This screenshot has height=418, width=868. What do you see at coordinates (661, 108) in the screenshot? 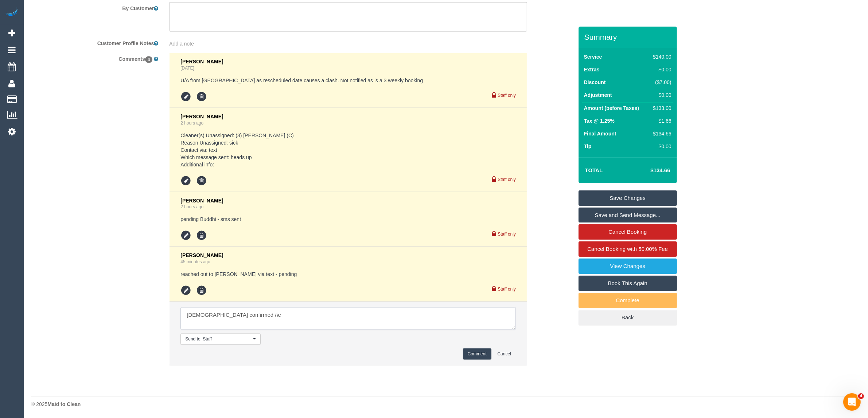
I see `div: $133.00` at bounding box center [661, 108].